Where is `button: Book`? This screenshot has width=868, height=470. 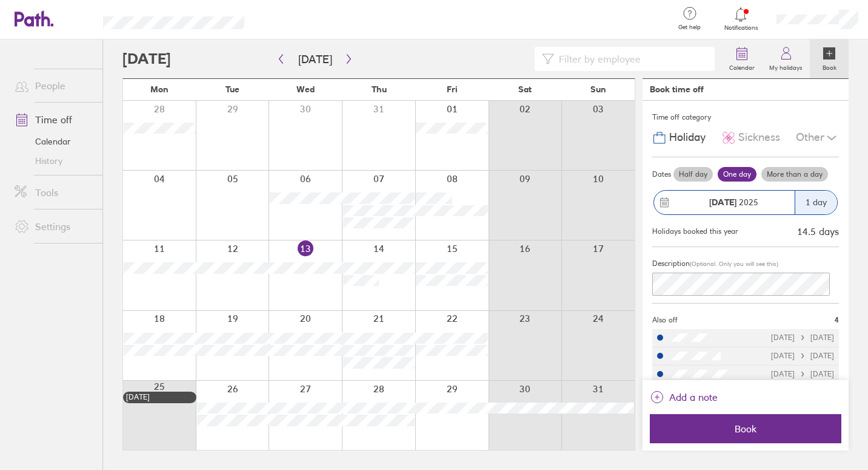 button: Book is located at coordinates (746, 428).